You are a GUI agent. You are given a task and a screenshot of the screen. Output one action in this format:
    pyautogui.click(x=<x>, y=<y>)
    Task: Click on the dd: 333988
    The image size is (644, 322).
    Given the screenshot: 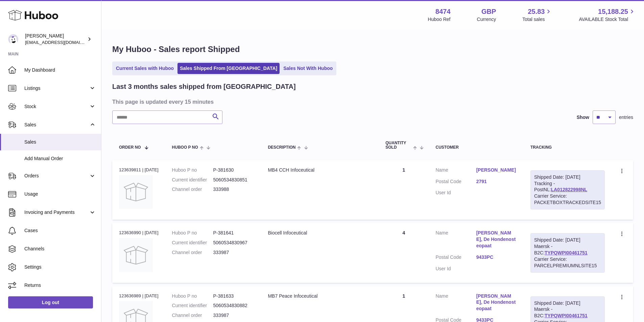 What is the action you would take?
    pyautogui.click(x=234, y=189)
    